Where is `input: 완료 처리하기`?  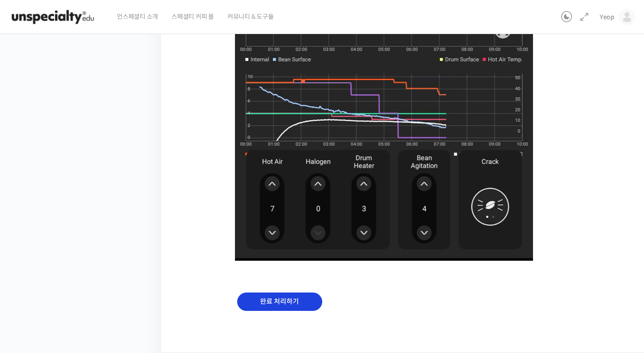 input: 완료 처리하기 is located at coordinates (280, 301).